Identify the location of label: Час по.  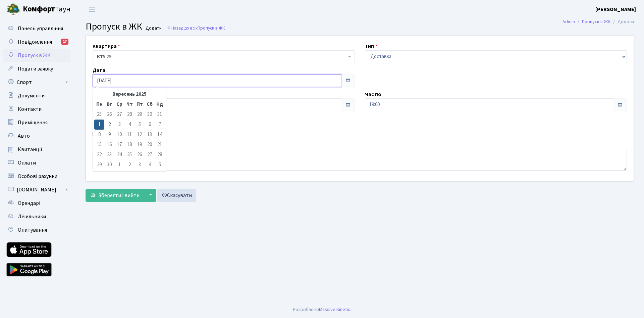
(373, 94).